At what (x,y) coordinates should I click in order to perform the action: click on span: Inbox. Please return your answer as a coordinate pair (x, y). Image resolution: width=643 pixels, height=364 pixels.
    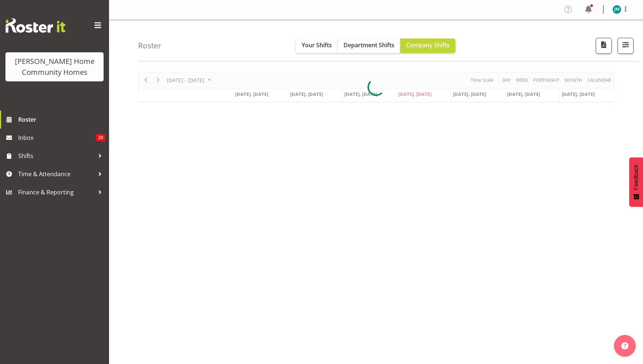
    Looking at the image, I should click on (57, 138).